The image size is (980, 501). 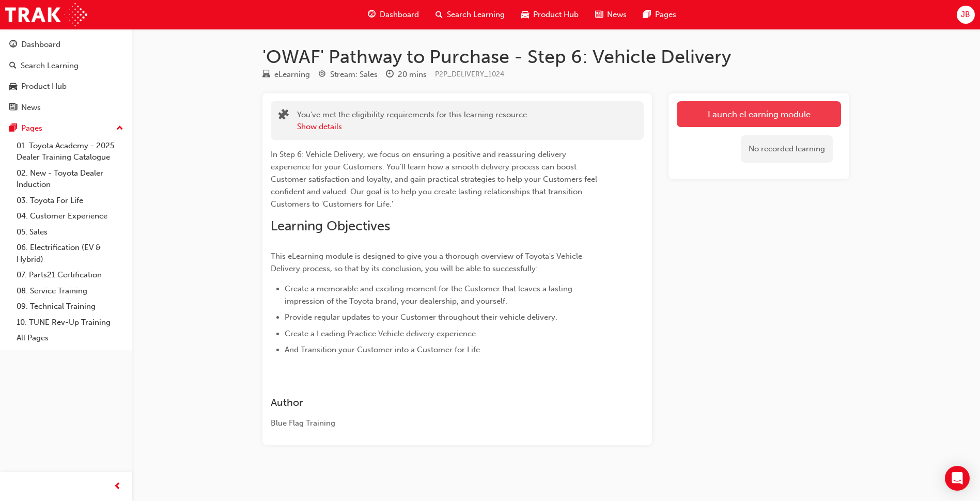 I want to click on a: Dashboard, so click(x=65, y=45).